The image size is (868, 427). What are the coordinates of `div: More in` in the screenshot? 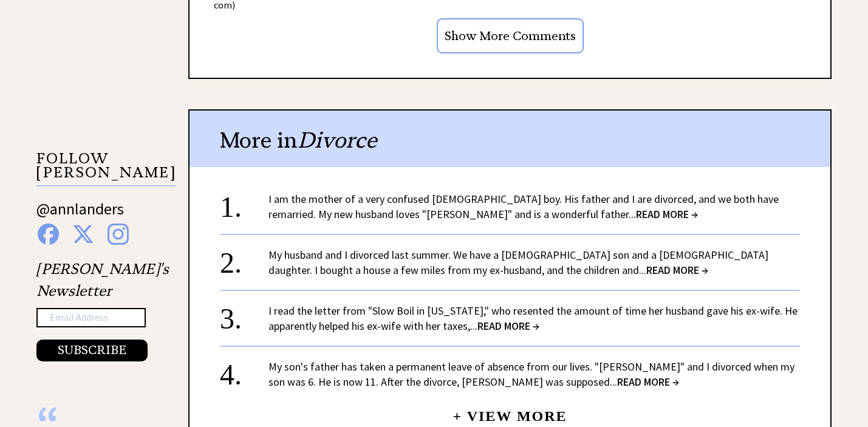 It's located at (509, 139).